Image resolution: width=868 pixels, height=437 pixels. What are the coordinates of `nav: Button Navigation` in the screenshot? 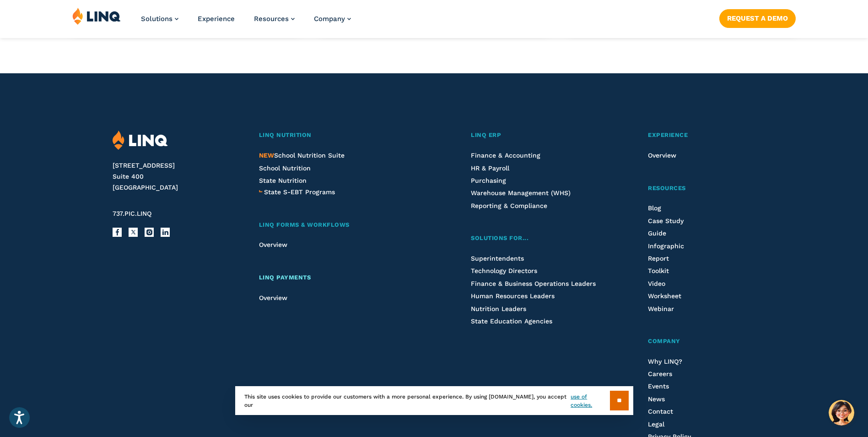 It's located at (757, 18).